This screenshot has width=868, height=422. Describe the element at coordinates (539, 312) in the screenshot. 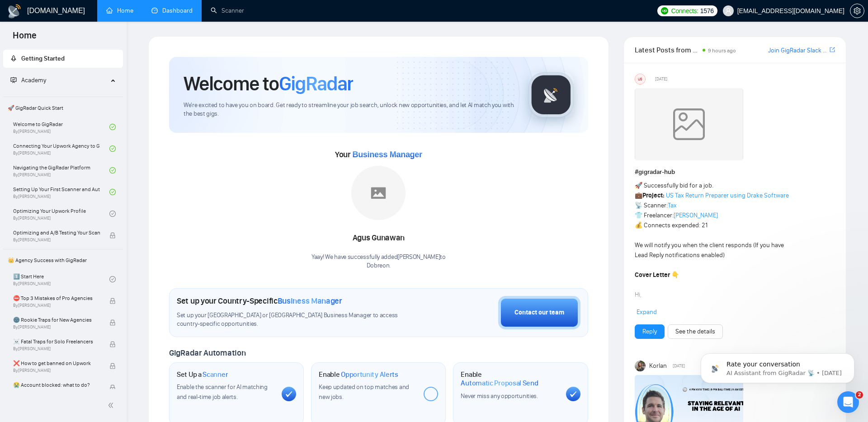

I see `div: Contact our team` at that location.